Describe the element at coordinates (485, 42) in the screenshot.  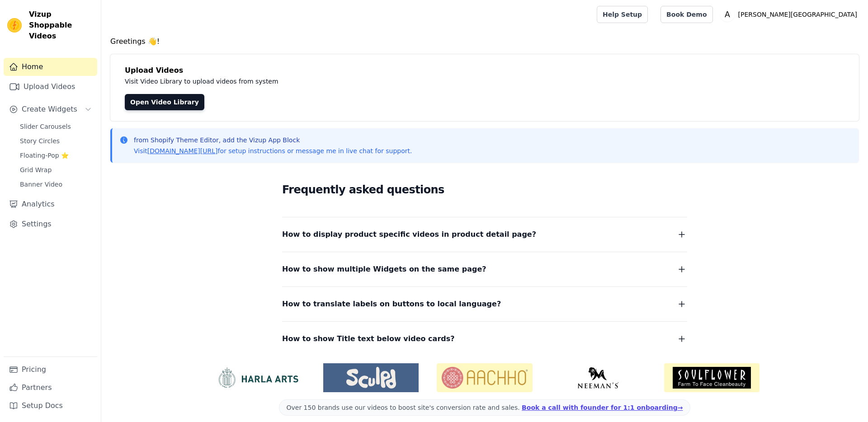
I see `h4: Greetings 👋!` at that location.